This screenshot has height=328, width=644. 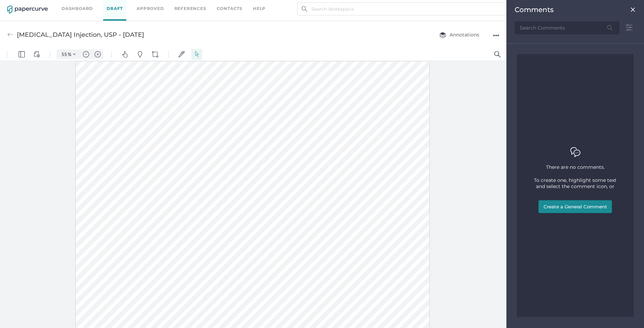 What do you see at coordinates (575, 207) in the screenshot?
I see `button: Create a General Comment` at bounding box center [575, 207].